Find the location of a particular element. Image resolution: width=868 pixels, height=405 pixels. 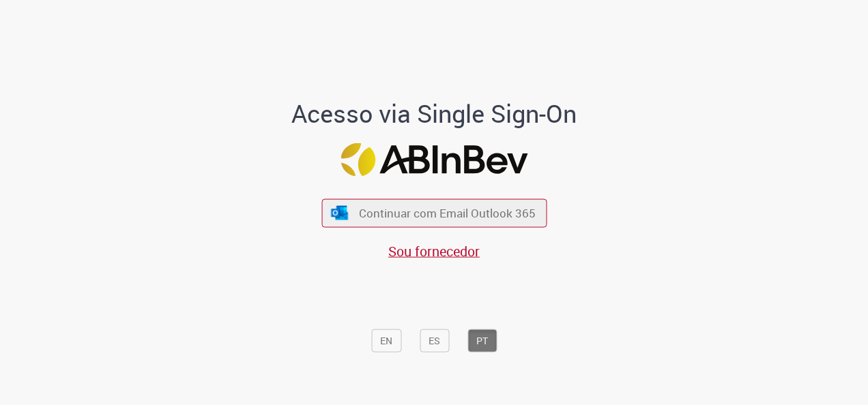

button: PT is located at coordinates (481, 340).